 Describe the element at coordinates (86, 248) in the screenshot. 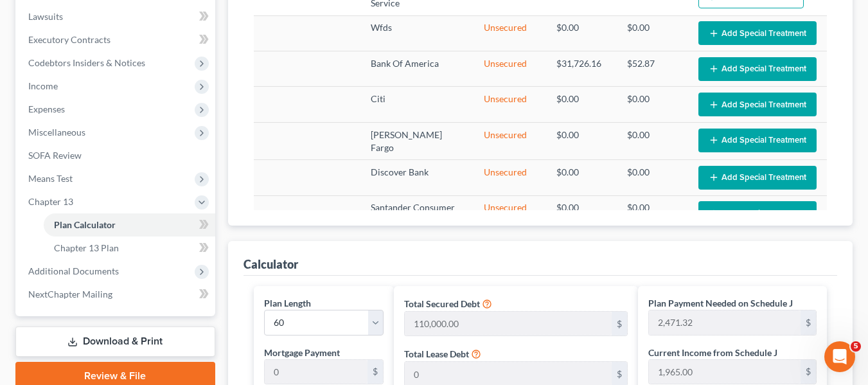

I see `span: Chapter 13 Plan` at that location.